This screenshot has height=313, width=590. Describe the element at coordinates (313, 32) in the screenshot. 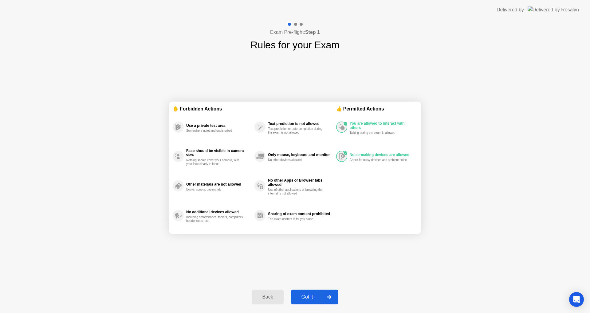

I see `b: Step 1` at that location.